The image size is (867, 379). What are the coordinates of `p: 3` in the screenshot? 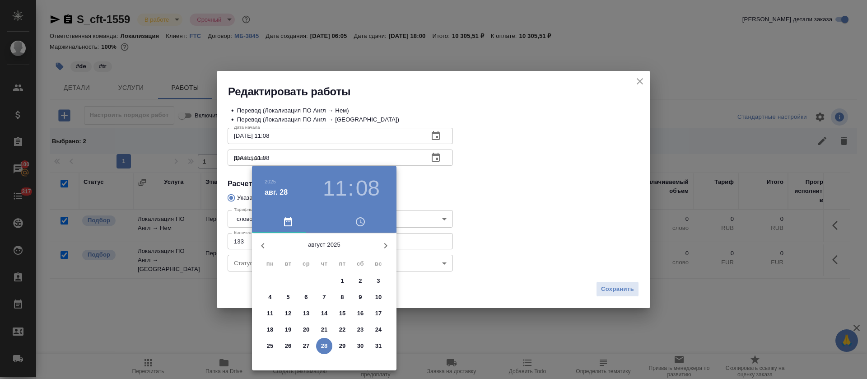 It's located at (378, 281).